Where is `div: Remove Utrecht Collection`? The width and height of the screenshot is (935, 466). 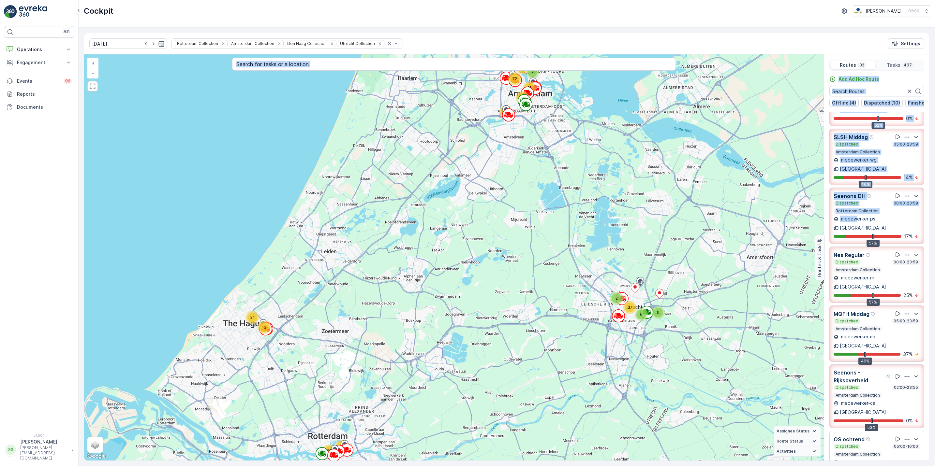 div: Remove Utrecht Collection is located at coordinates (380, 44).